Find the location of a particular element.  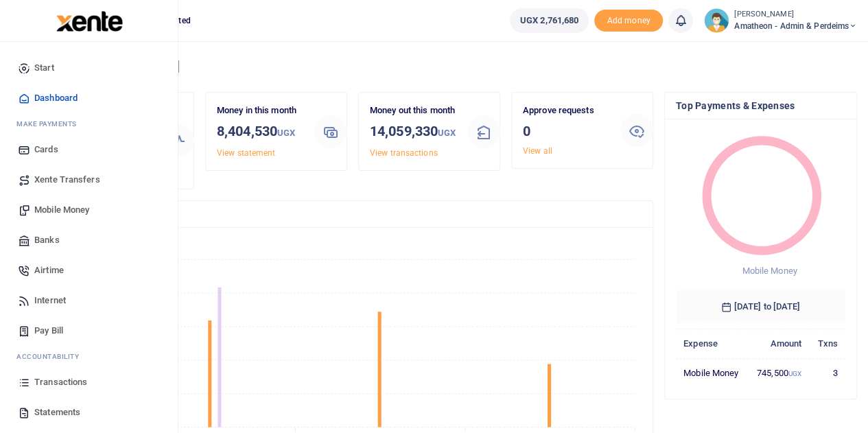

span: Xente Transfers is located at coordinates (68, 180).